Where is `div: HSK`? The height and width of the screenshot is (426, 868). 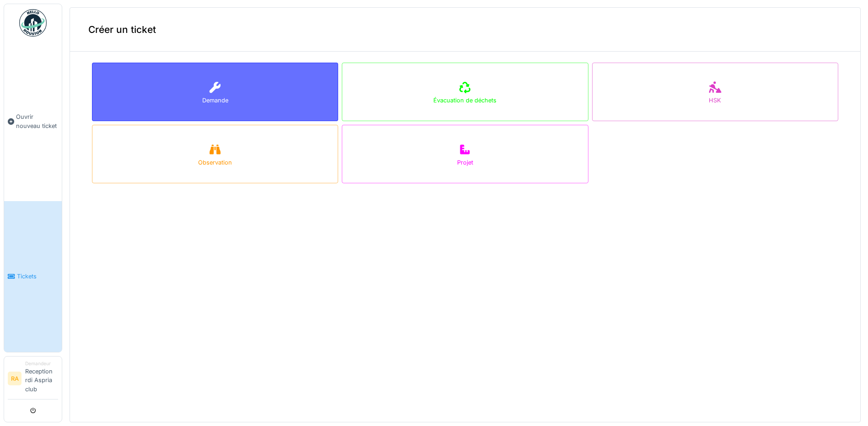 div: HSK is located at coordinates (715, 100).